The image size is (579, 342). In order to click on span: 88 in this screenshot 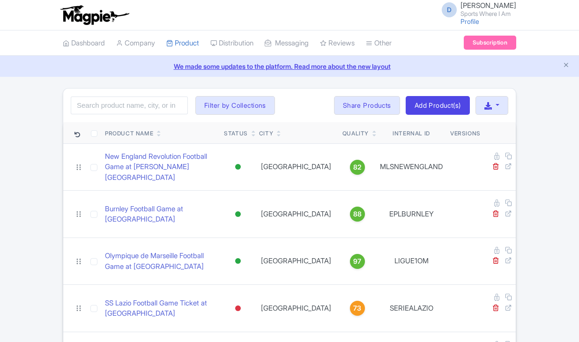, I will do `click(358, 214)`.